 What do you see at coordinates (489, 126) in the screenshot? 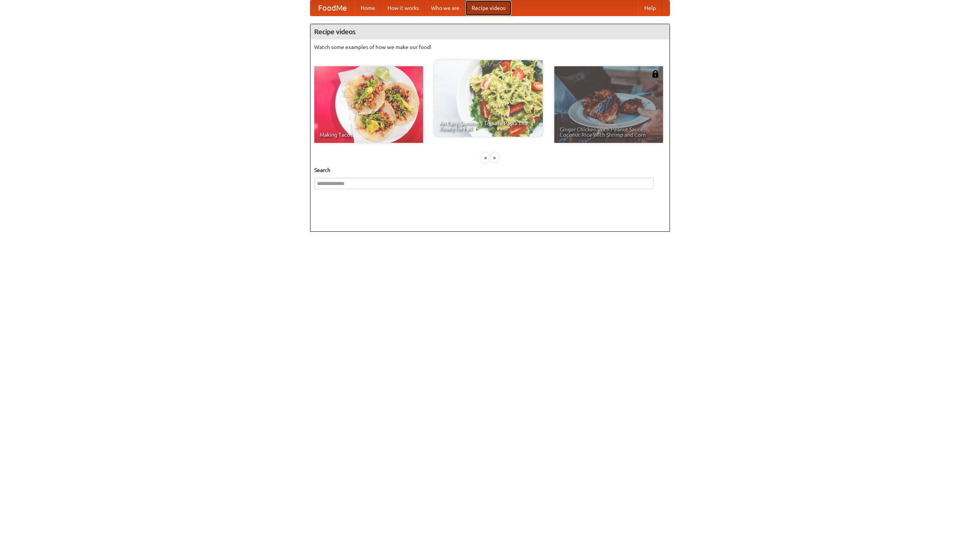
I see `span: An Easy, Summery Tomato Pasta That's Ready for Fall` at bounding box center [489, 126].